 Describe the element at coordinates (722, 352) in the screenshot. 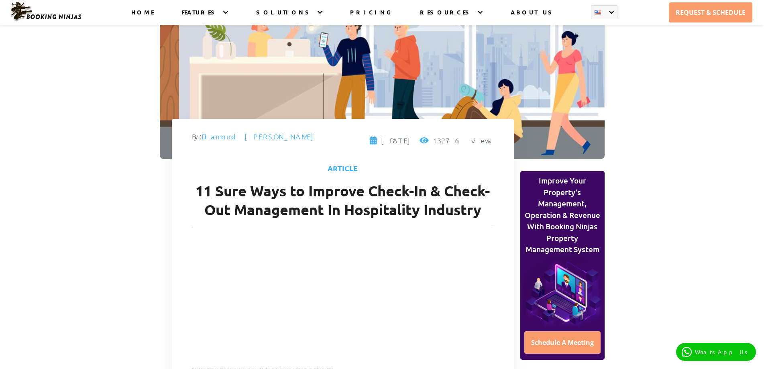

I see `p: WhatsApp Us` at that location.